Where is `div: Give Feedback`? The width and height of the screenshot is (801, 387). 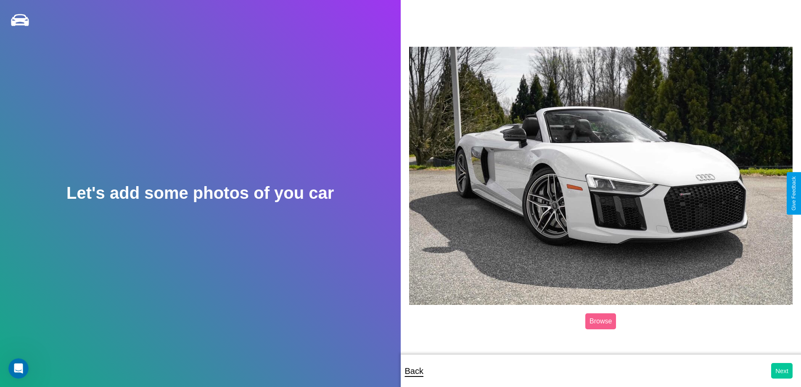
div: Give Feedback is located at coordinates (794, 193).